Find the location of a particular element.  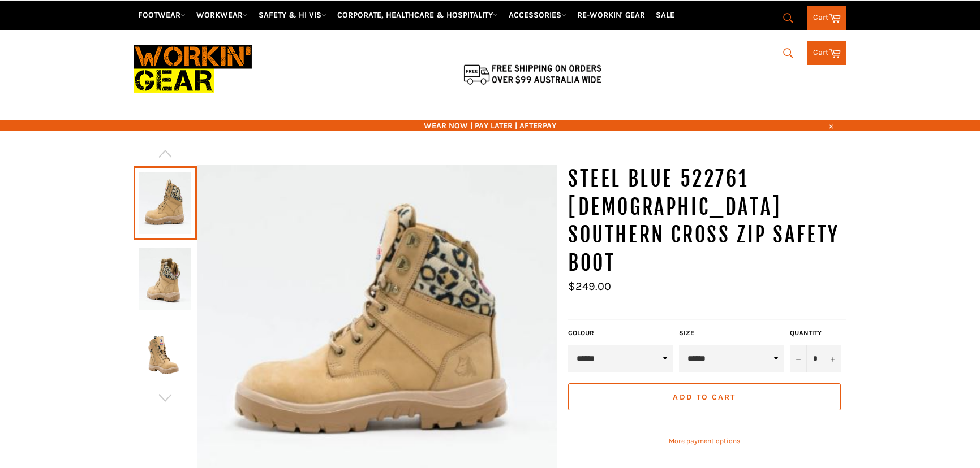

img: Flat $9.95 shipping Australia wide is located at coordinates (533, 74).